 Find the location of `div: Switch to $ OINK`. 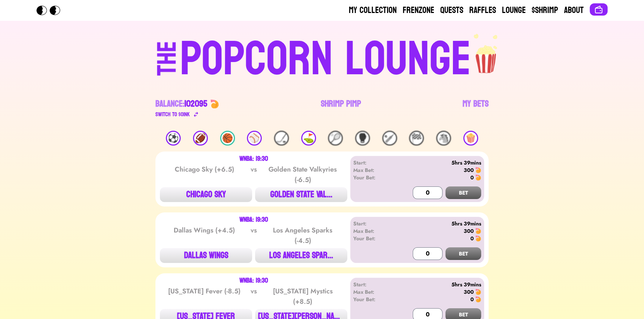

div: Switch to $ OINK is located at coordinates (172, 114).